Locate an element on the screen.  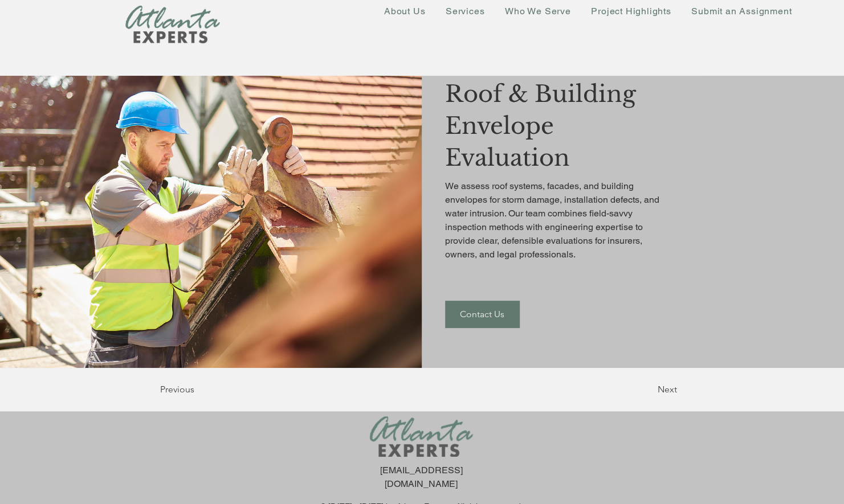
span: Next is located at coordinates (667, 389).